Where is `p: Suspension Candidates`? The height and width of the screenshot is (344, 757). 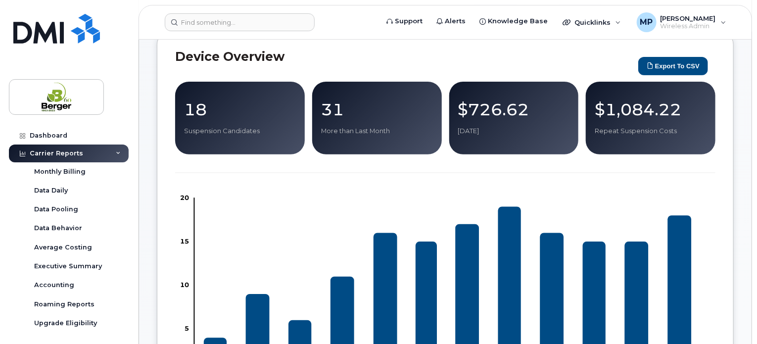 p: Suspension Candidates is located at coordinates (240, 131).